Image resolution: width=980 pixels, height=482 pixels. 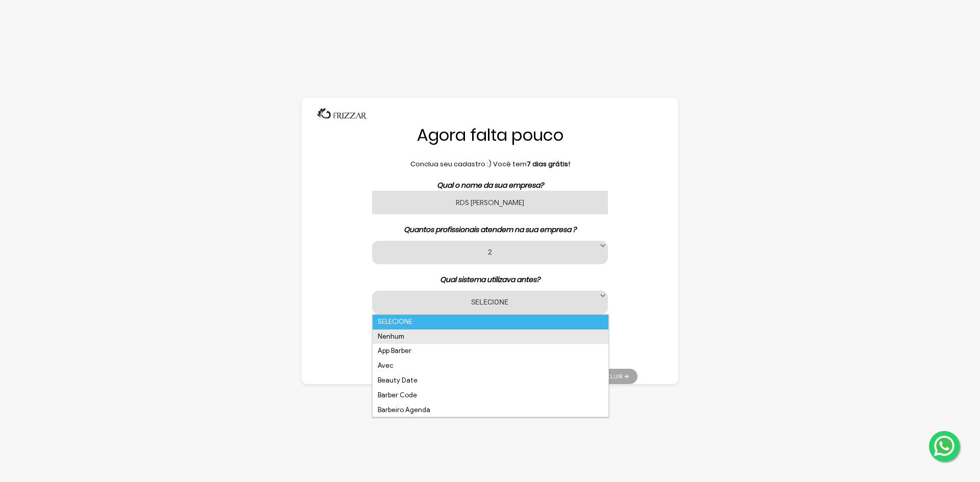 What do you see at coordinates (490, 366) in the screenshot?
I see `li: Avec` at bounding box center [490, 366].